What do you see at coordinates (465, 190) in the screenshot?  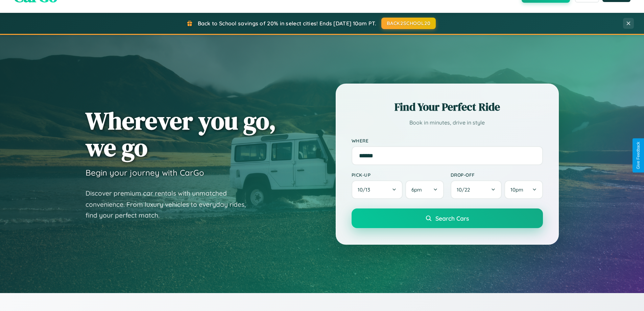 I see `span: 10 / 22` at bounding box center [465, 190].